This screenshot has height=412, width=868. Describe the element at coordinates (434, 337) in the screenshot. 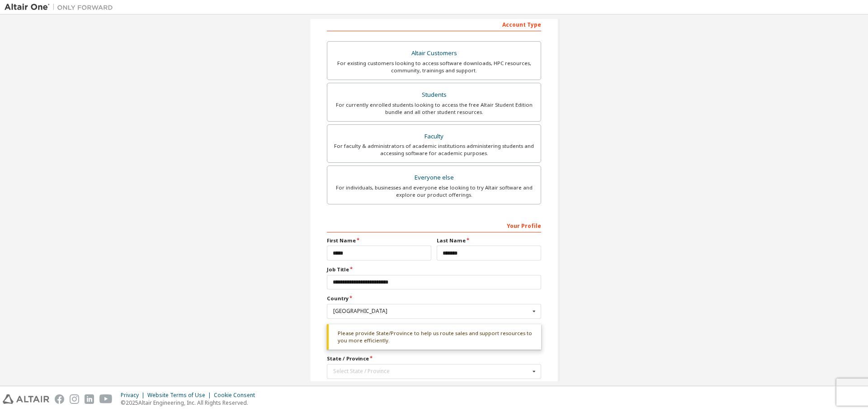

I see `div: Please provide State/Province to help us route sales and support resources to you more efficiently.` at that location.